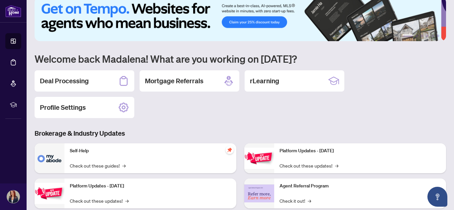 The image size is (454, 210). Describe the element at coordinates (50, 193) in the screenshot. I see `img: Platform Updates - September 16, 2025` at that location.